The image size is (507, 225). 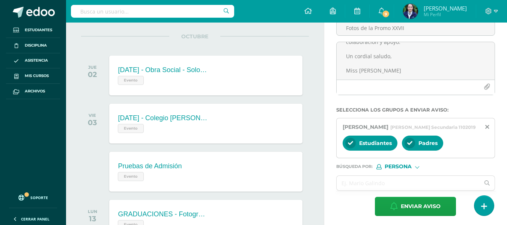 What do you see at coordinates (92, 115) in the screenshot?
I see `div: VIE` at bounding box center [92, 115].